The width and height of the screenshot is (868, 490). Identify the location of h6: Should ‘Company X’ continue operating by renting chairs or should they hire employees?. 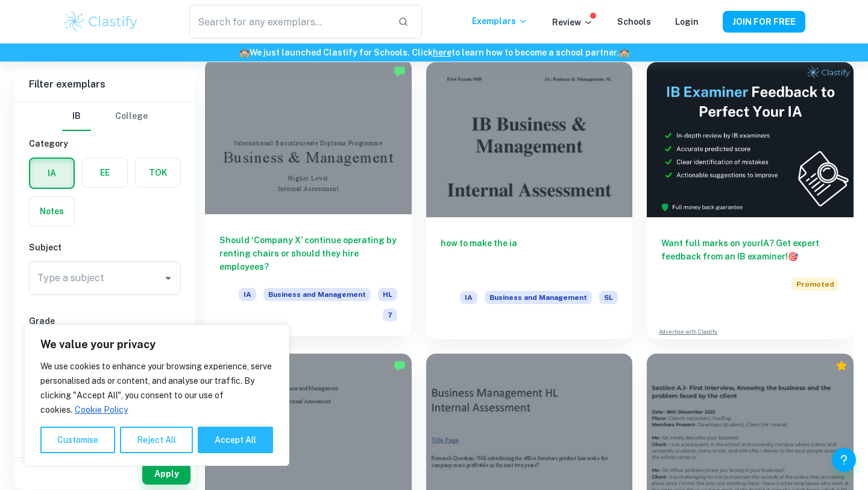
(308, 254).